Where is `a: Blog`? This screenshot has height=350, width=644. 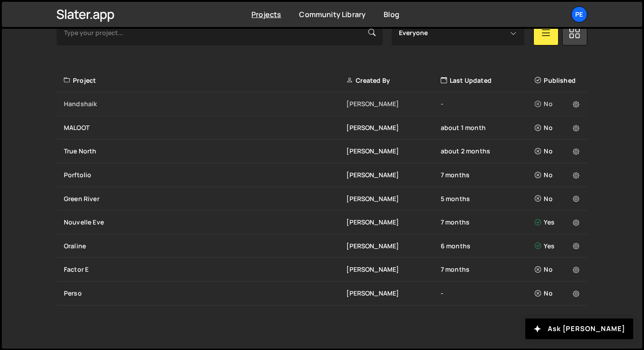 a: Blog is located at coordinates (392, 15).